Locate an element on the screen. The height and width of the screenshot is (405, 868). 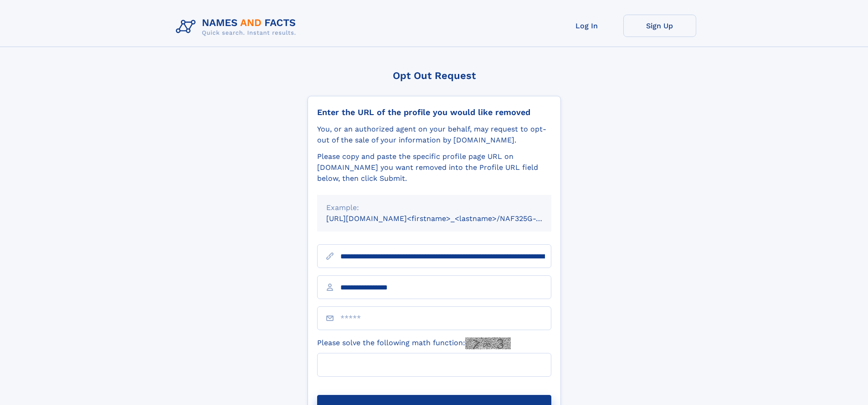
div: Opt Out Request is located at coordinates (434, 75).